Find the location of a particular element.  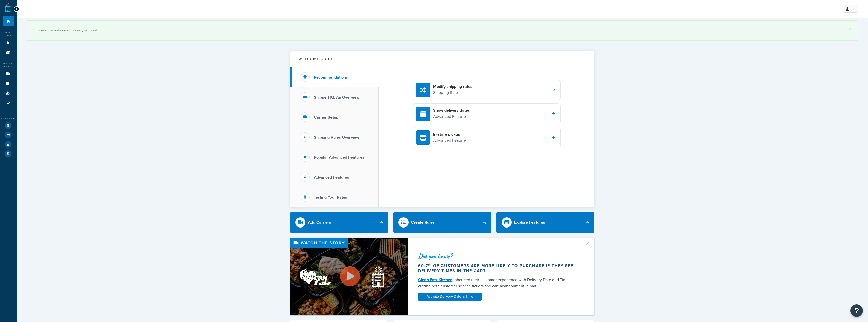

h3: Testing Your Rates is located at coordinates (331, 198).